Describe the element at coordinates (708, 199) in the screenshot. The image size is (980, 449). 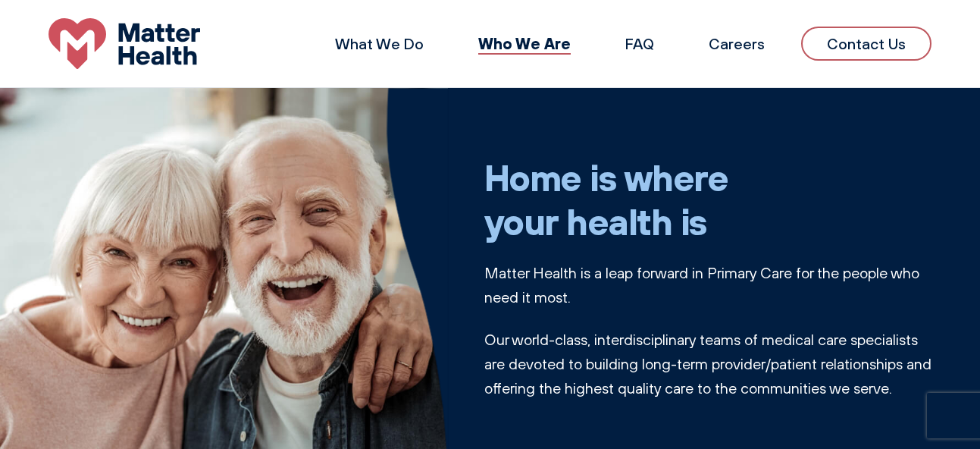
I see `h1: Home is where your health is` at that location.